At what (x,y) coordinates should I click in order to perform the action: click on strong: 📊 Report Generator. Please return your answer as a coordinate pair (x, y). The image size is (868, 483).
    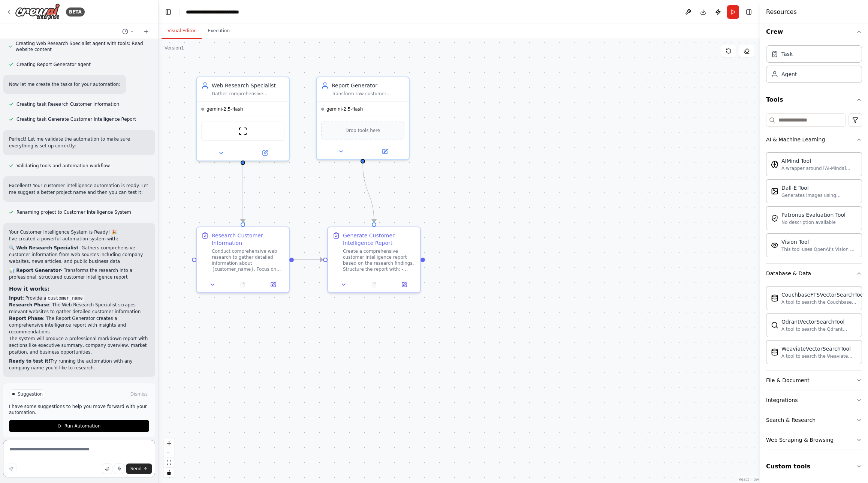
    Looking at the image, I should click on (35, 270).